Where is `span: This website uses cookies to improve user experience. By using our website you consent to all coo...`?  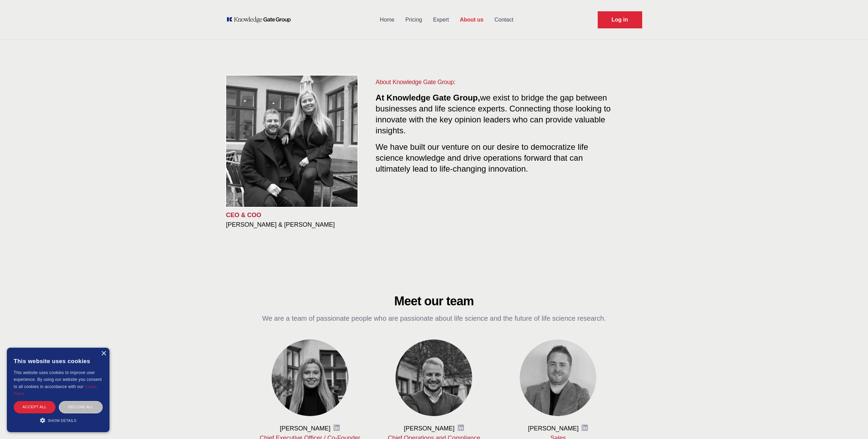 span: This website uses cookies to improve user experience. By using our website you consent to all coo... is located at coordinates (57, 380).